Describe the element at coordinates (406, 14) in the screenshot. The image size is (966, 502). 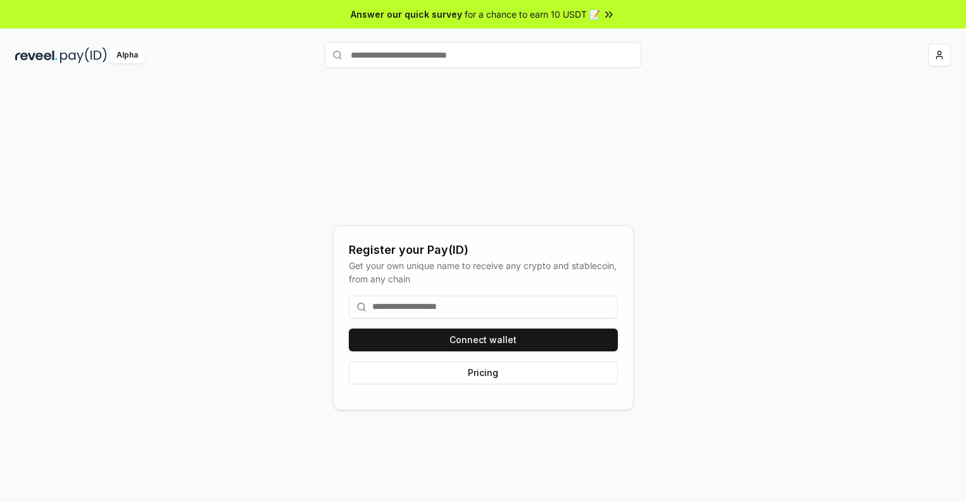
I see `span: Answer our quick survey` at that location.